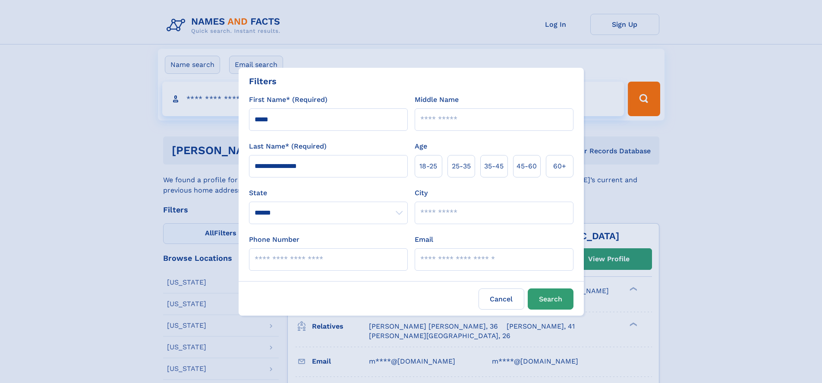  Describe the element at coordinates (274, 240) in the screenshot. I see `label: Phone Number` at that location.